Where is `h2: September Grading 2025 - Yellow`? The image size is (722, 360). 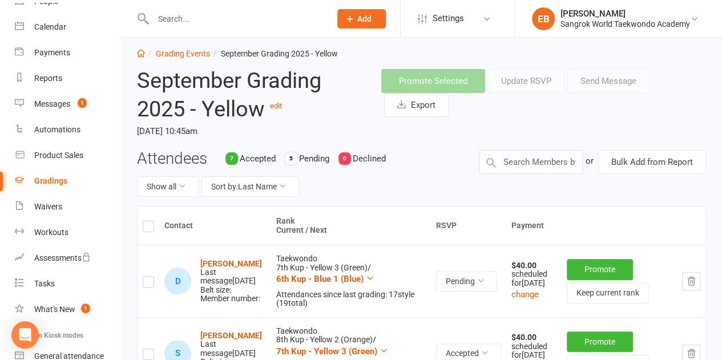
h2: September Grading 2025 - Yellow is located at coordinates (251, 95).